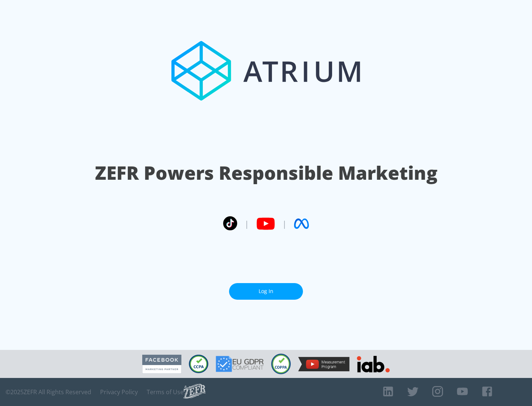 This screenshot has width=532, height=406. Describe the element at coordinates (266, 291) in the screenshot. I see `a: Log In` at that location.